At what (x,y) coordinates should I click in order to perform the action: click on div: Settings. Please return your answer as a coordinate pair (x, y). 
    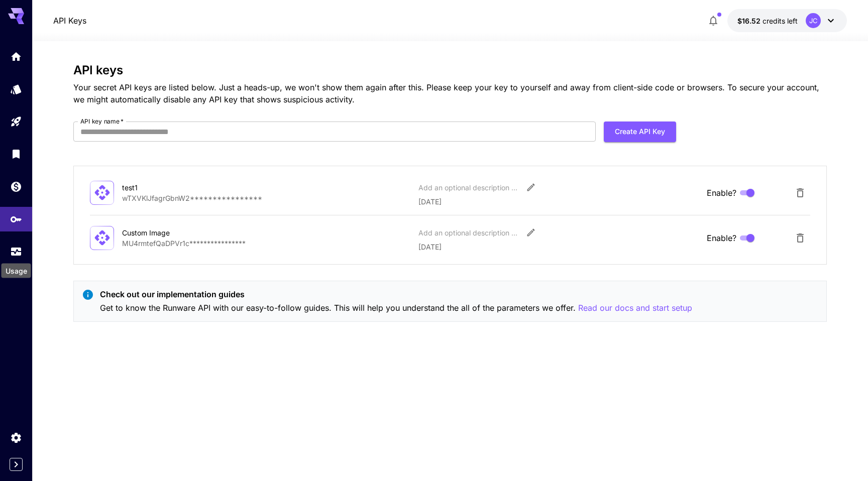
    Looking at the image, I should click on (16, 437).